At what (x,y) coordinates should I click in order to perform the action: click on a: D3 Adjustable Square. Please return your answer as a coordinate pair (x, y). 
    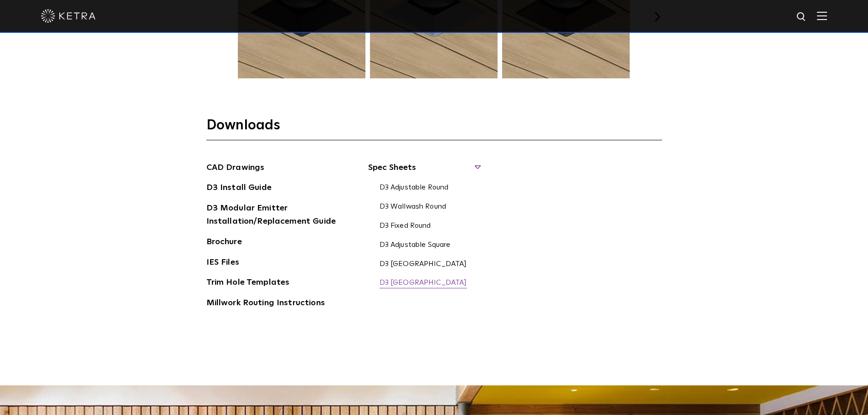
    Looking at the image, I should click on (415, 246).